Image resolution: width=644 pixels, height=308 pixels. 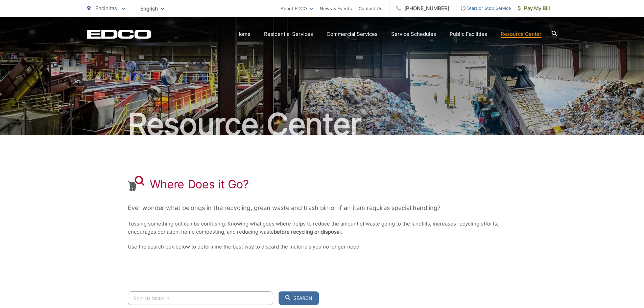 I want to click on span: Pay My Bill, so click(x=534, y=8).